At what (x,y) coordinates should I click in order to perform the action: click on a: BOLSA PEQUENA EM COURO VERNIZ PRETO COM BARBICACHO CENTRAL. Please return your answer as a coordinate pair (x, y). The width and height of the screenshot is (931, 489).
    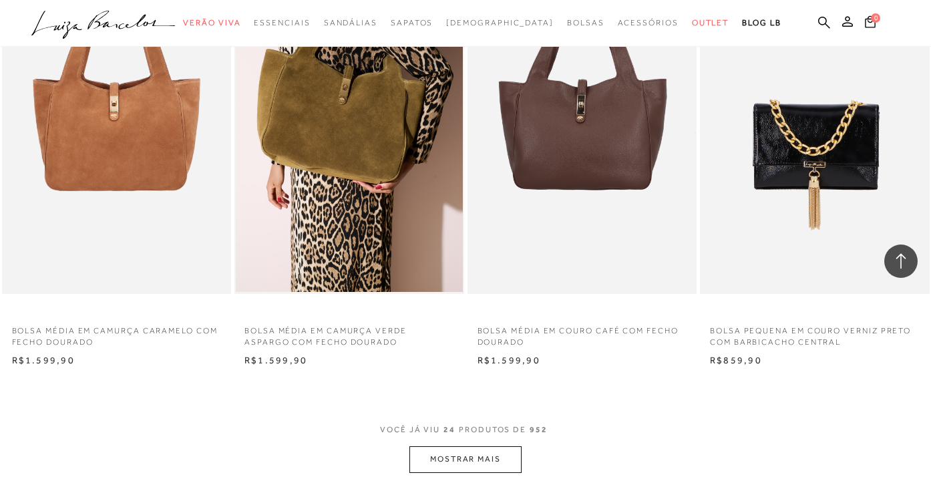
    Looking at the image, I should click on (815, 333).